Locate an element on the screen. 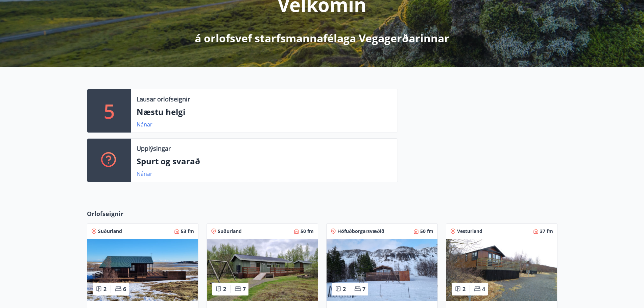 This screenshot has width=644, height=308. p: Næstu helgi is located at coordinates (265, 112).